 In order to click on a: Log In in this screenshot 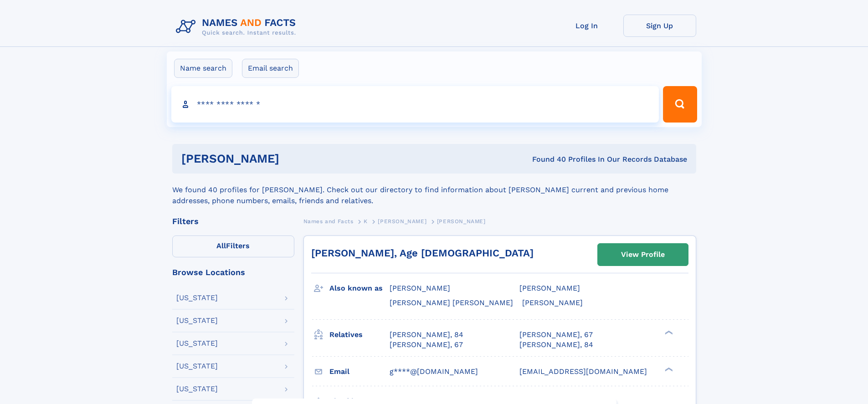, I will do `click(587, 25)`.